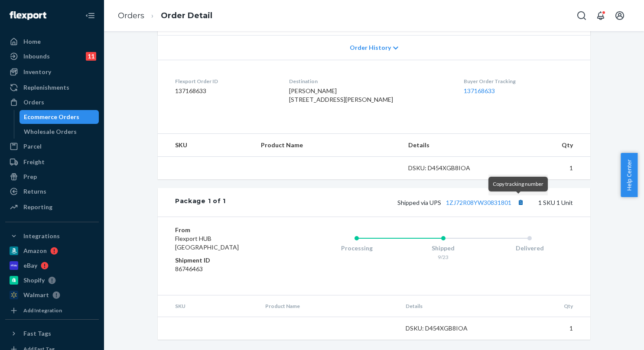 Image resolution: width=644 pixels, height=350 pixels. What do you see at coordinates (443, 248) in the screenshot?
I see `div: Shipped` at bounding box center [443, 248].